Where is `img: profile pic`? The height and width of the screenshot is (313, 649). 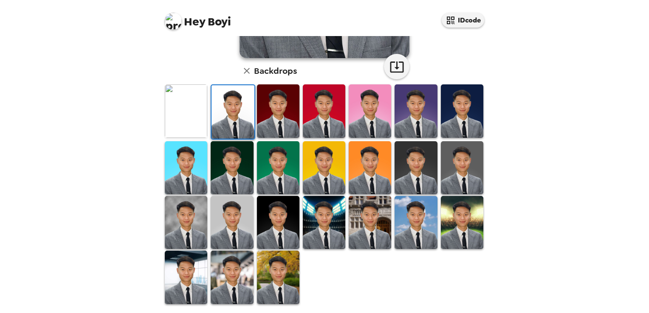
img: profile pic is located at coordinates (173, 21).